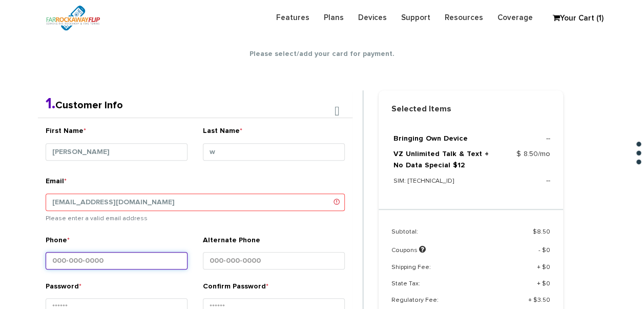  Describe the element at coordinates (415, 17) in the screenshot. I see `a: Support` at that location.